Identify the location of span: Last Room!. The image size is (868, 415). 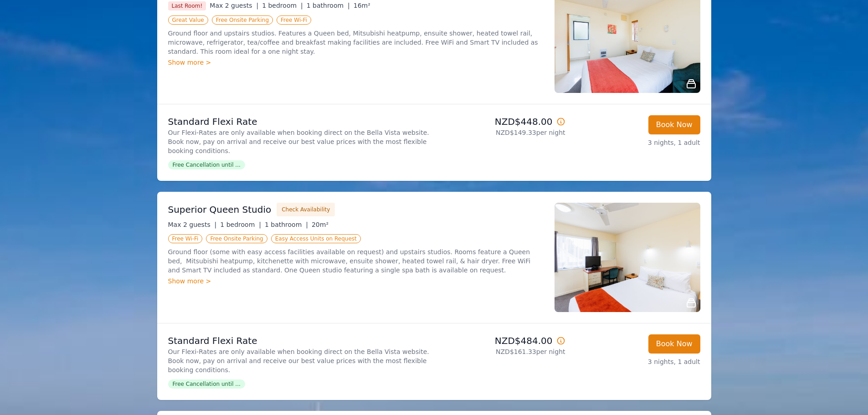
(188, 6).